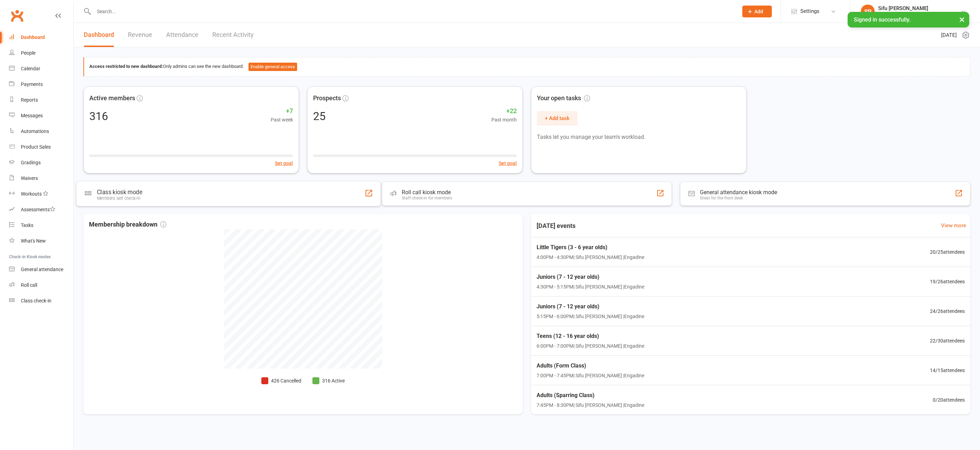 The image size is (980, 450). Describe the element at coordinates (28, 285) in the screenshot. I see `div: Roll call` at that location.